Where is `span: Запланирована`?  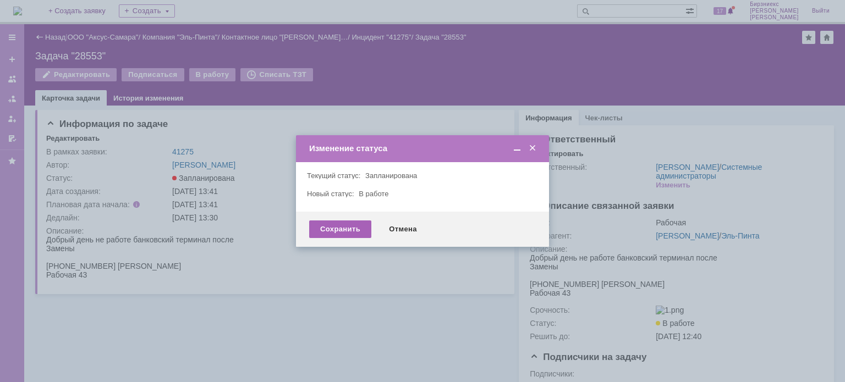 span: Запланирована is located at coordinates (391, 176).